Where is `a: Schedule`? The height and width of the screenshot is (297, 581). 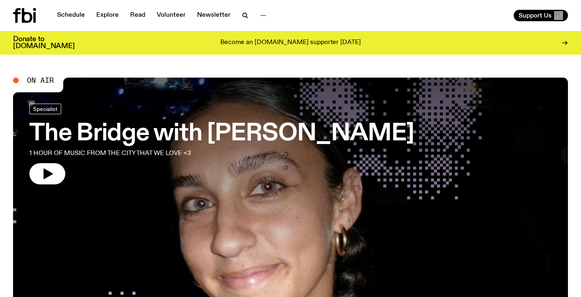
a: Schedule is located at coordinates (71, 15).